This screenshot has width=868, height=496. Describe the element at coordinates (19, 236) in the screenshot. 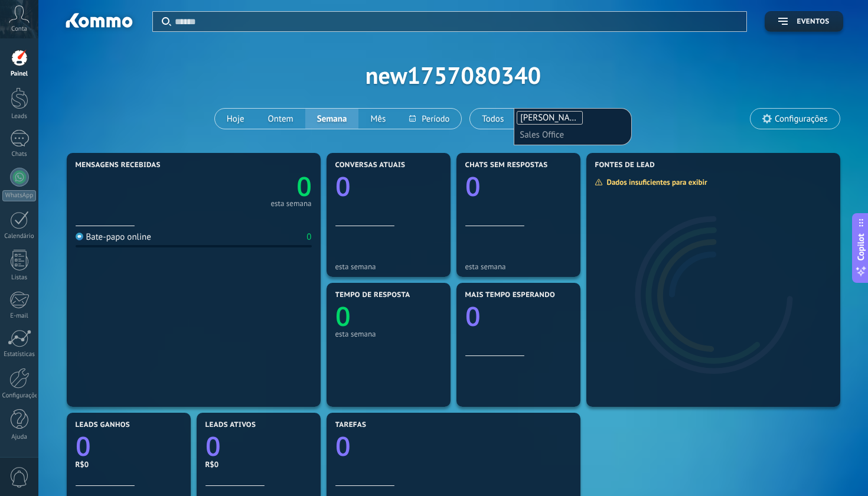

I see `div: Calendário` at that location.